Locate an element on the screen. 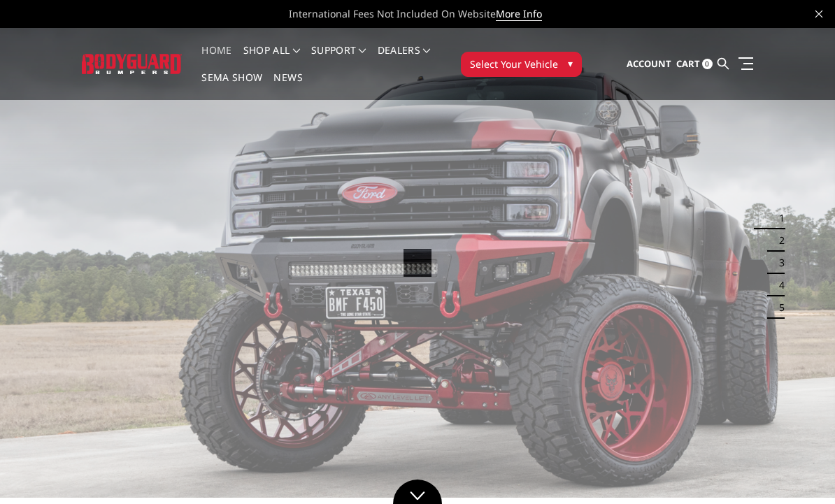 This screenshot has height=504, width=835. span: Cart is located at coordinates (688, 64).